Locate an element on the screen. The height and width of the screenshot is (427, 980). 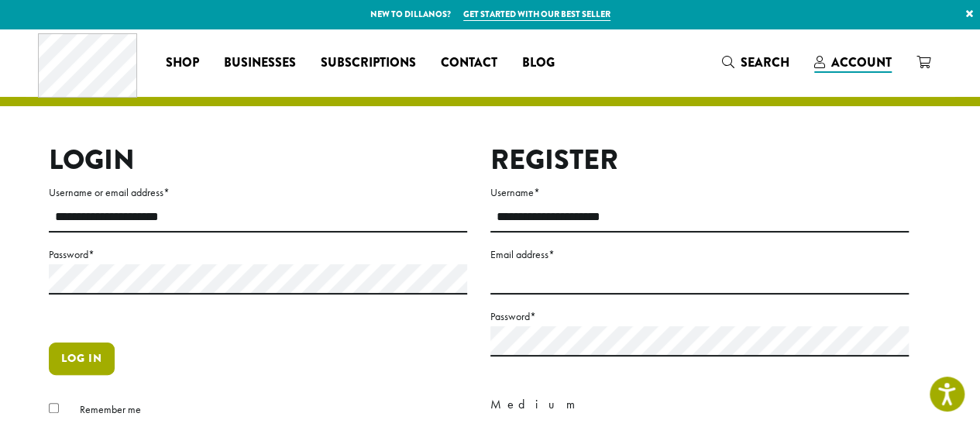
h2: Login is located at coordinates (258, 159).